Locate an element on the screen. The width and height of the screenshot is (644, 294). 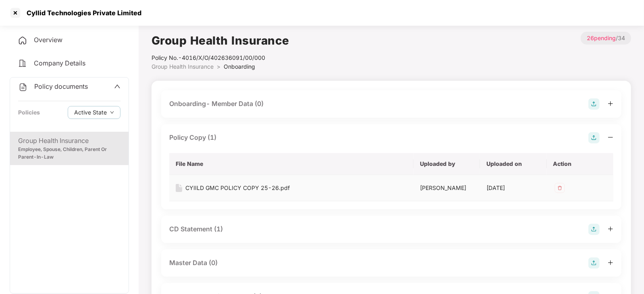
span: down is located at coordinates (112, 113).